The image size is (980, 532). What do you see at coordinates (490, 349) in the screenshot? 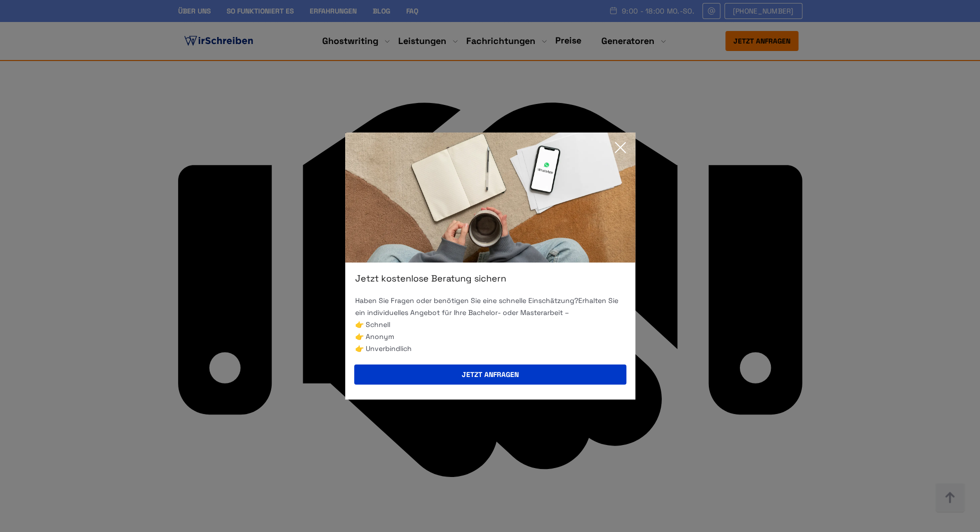
I see `li: 👉 Unverbindlich` at bounding box center [490, 349].